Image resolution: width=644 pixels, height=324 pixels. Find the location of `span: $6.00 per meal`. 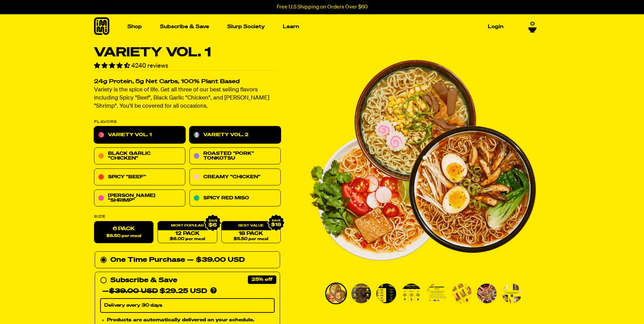

span: $6.00 per meal is located at coordinates (187, 239).